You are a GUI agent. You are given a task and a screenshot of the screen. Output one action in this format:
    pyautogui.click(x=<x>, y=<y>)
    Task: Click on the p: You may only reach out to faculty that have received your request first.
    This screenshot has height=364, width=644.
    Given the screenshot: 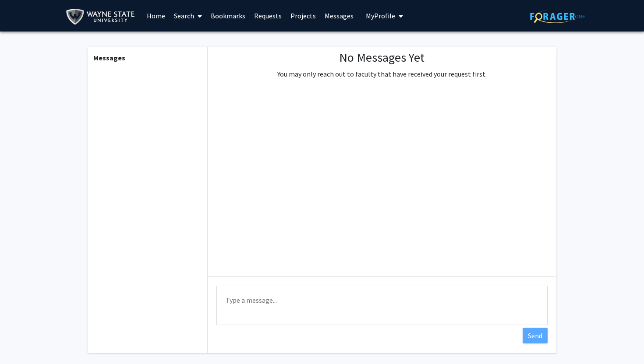 What is the action you would take?
    pyautogui.click(x=382, y=74)
    